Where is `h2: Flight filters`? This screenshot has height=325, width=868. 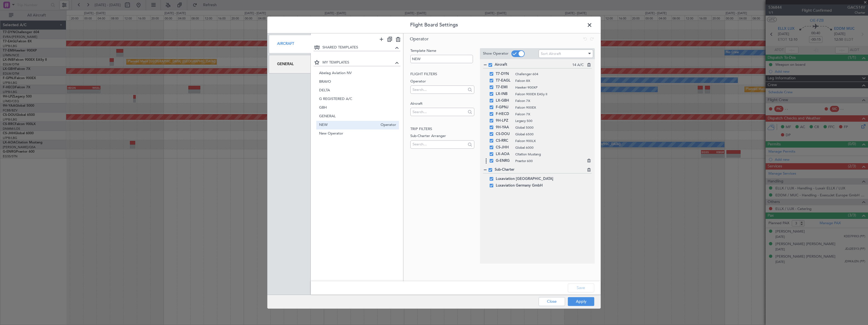 h2: Flight filters is located at coordinates (442, 75).